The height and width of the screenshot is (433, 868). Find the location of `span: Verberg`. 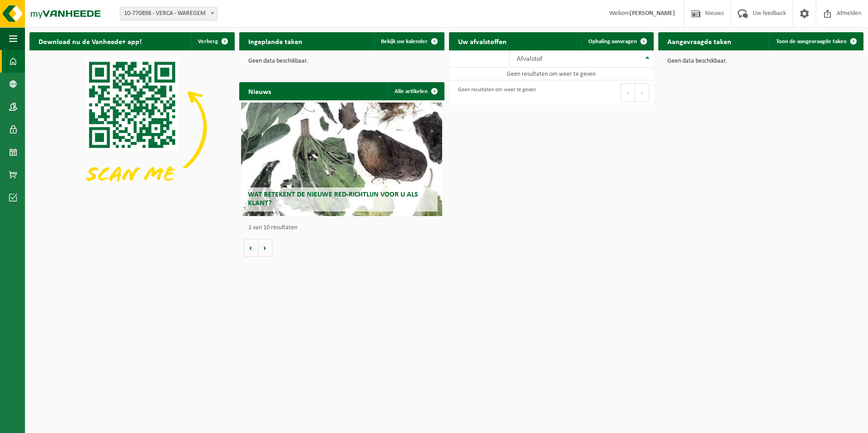

span: Verberg is located at coordinates (208, 41).